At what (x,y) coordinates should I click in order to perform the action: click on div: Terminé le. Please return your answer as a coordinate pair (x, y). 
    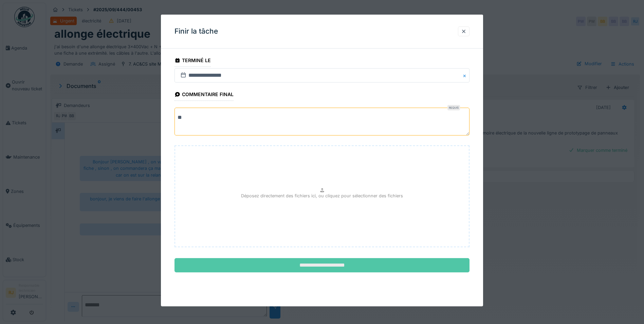
    Looking at the image, I should click on (192, 61).